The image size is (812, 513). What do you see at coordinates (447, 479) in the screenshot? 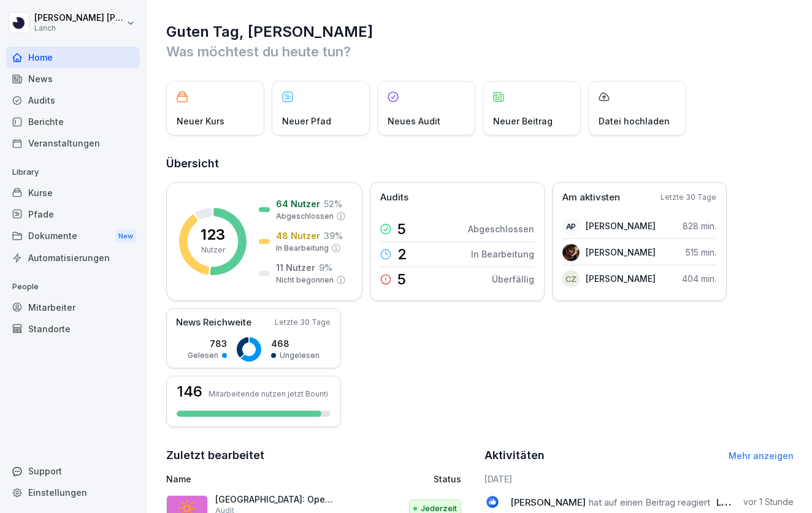
I see `p: Status` at bounding box center [447, 479].